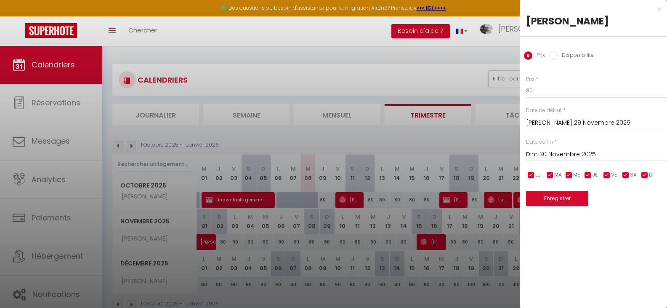 This screenshot has height=308, width=667. What do you see at coordinates (590, 9) in the screenshot?
I see `div: x` at bounding box center [590, 9].